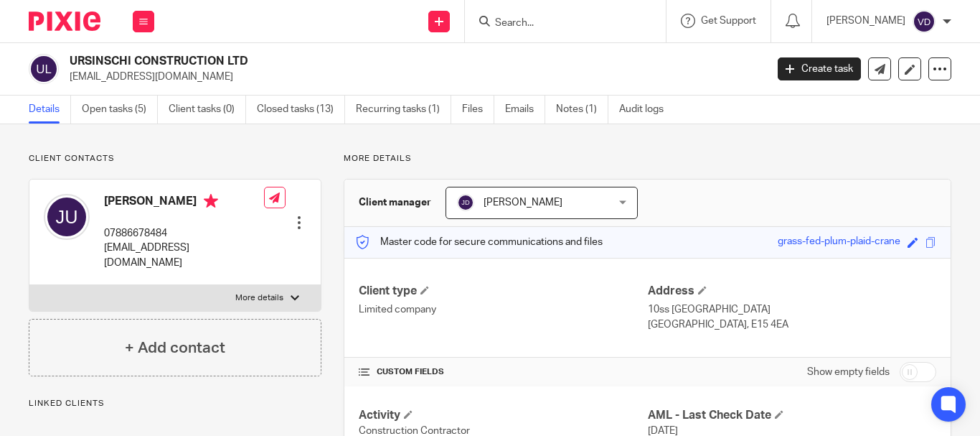 The image size is (980, 436). I want to click on a: Client tasks (0), so click(207, 109).